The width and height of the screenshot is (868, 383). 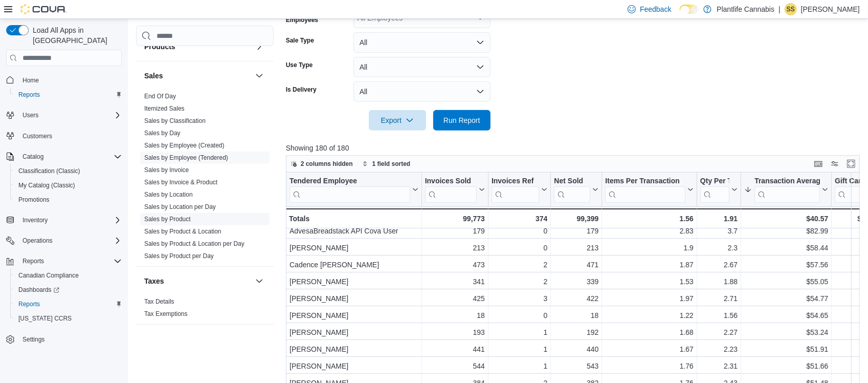 I want to click on a: Reports, so click(x=30, y=95).